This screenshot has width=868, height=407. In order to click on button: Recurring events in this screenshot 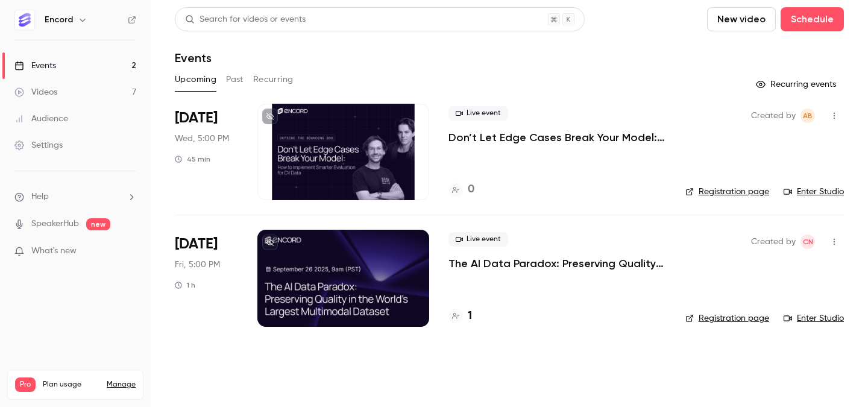, I will do `click(797, 85)`.